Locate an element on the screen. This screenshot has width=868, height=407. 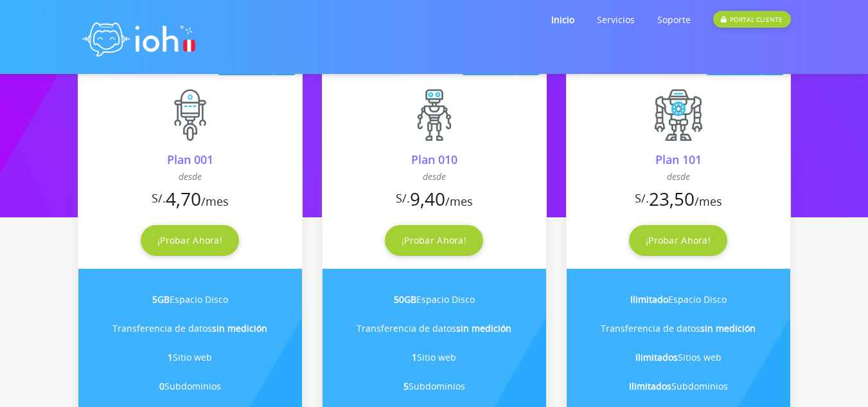
b: 5 is located at coordinates (406, 386).